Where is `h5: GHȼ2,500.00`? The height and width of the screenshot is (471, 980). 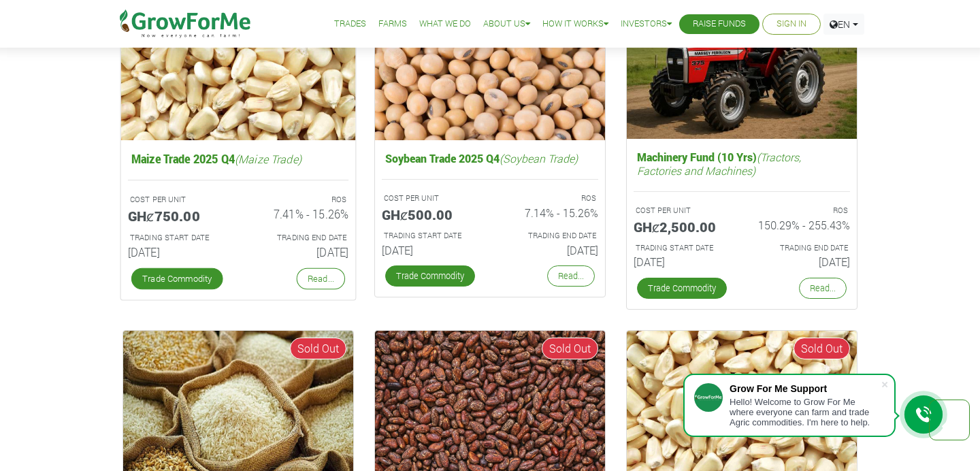
h5: GHȼ2,500.00 is located at coordinates (683, 227).